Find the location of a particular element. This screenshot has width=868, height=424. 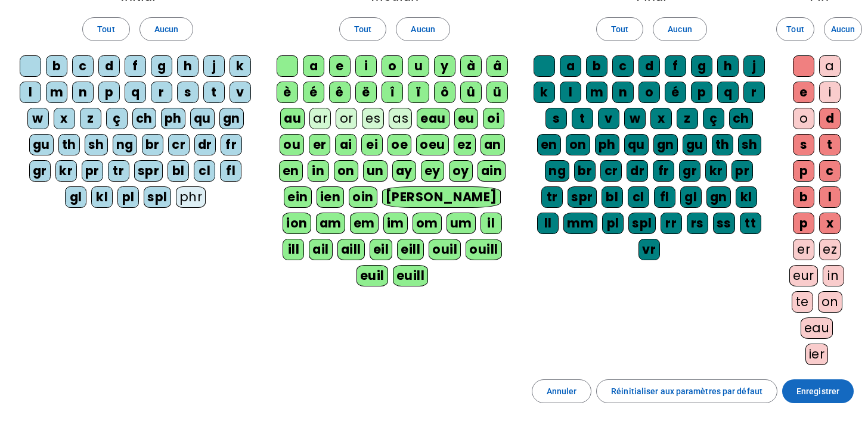

div: ay is located at coordinates (405, 171).